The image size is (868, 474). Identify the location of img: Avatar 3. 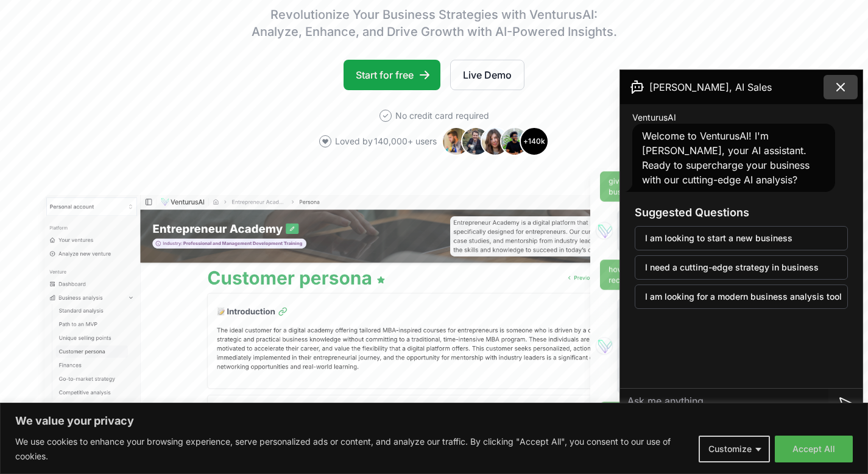
(495, 142).